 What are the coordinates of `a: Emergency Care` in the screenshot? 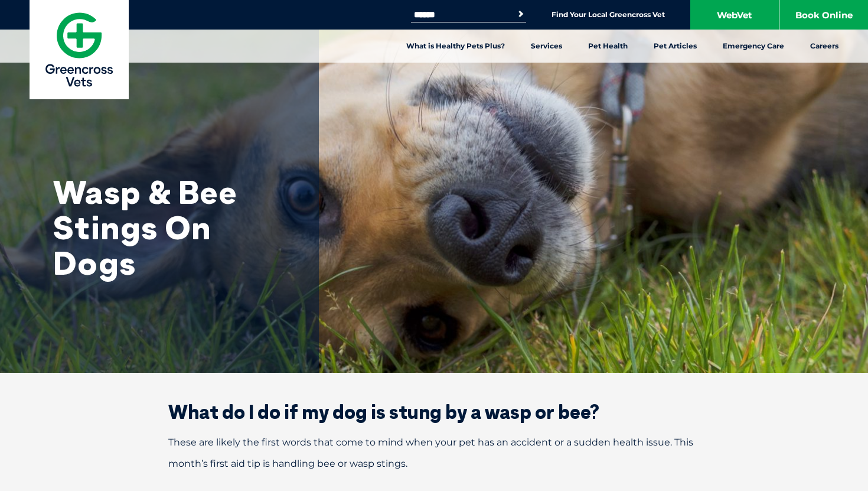 It's located at (753, 46).